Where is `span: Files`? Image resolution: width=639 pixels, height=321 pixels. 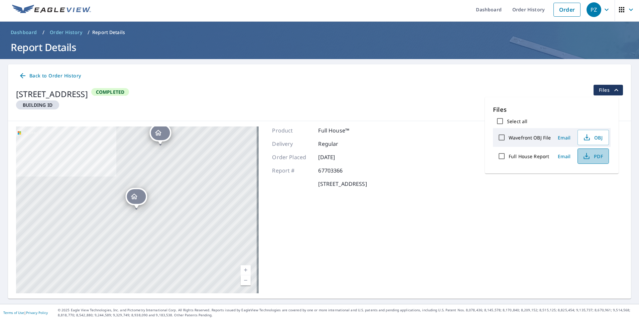
span: Files is located at coordinates (609, 90).